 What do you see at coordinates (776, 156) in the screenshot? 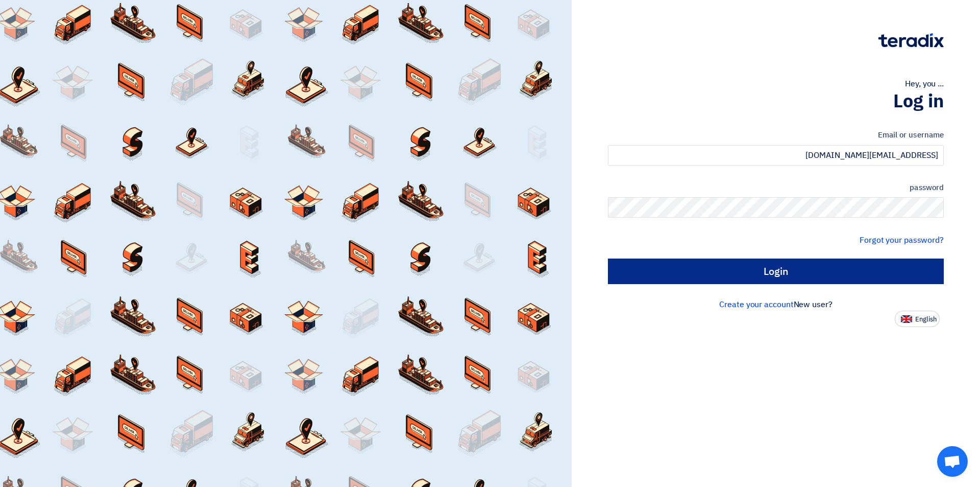
I see `input: Enter your work email or username...` at bounding box center [776, 156].